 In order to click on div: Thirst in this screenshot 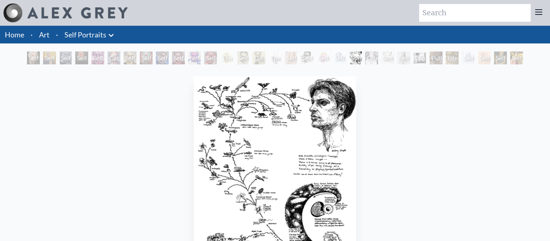, I will do `click(226, 58)`.